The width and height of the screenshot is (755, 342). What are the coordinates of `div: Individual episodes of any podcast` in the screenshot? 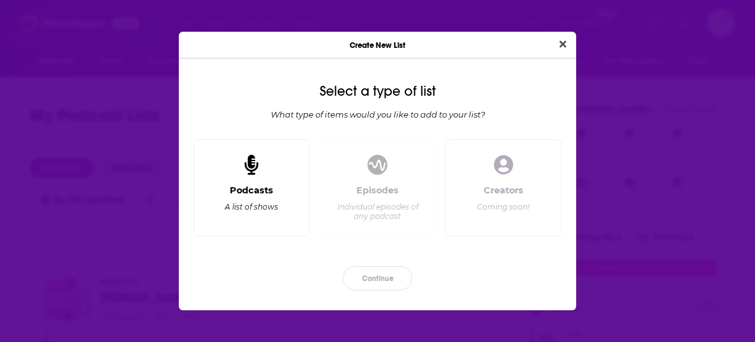 It's located at (377, 211).